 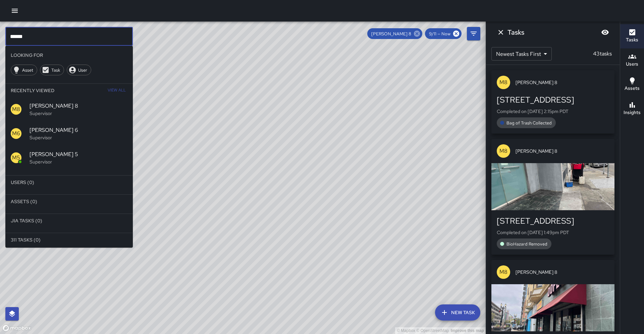 I want to click on div: 9/11 — Now, so click(x=443, y=34).